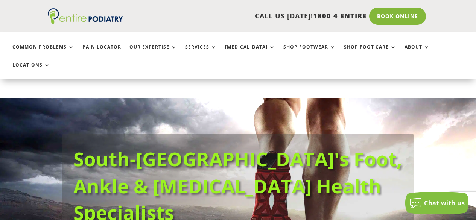 The width and height of the screenshot is (476, 220). Describe the element at coordinates (102, 52) in the screenshot. I see `a: Pain Locator` at that location.